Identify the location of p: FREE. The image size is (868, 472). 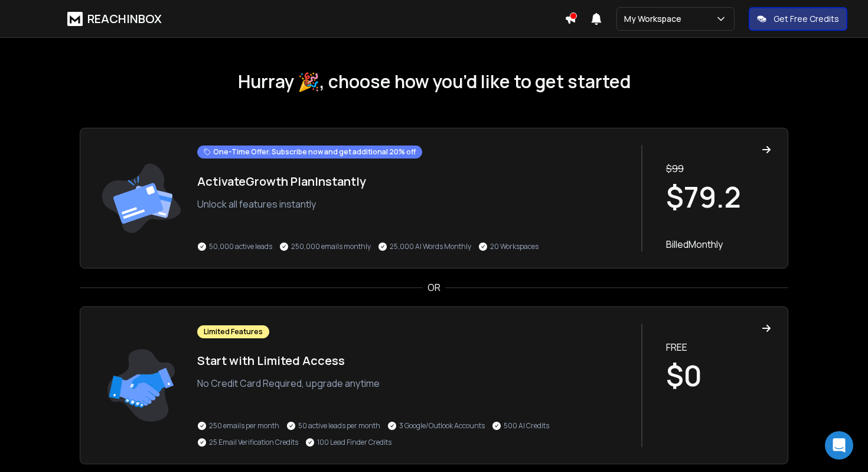
(719, 347).